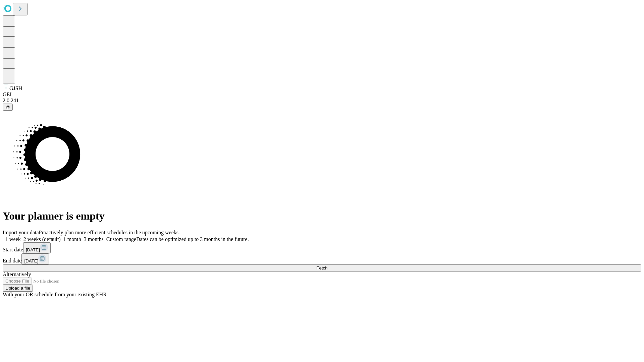 Image resolution: width=644 pixels, height=362 pixels. Describe the element at coordinates (322, 100) in the screenshot. I see `div: 2.0.241` at that location.